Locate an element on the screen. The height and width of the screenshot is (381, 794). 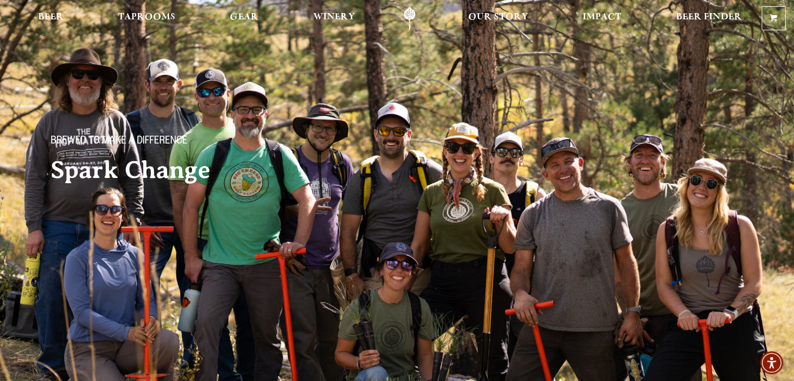
a: Our Story is located at coordinates (498, 18).